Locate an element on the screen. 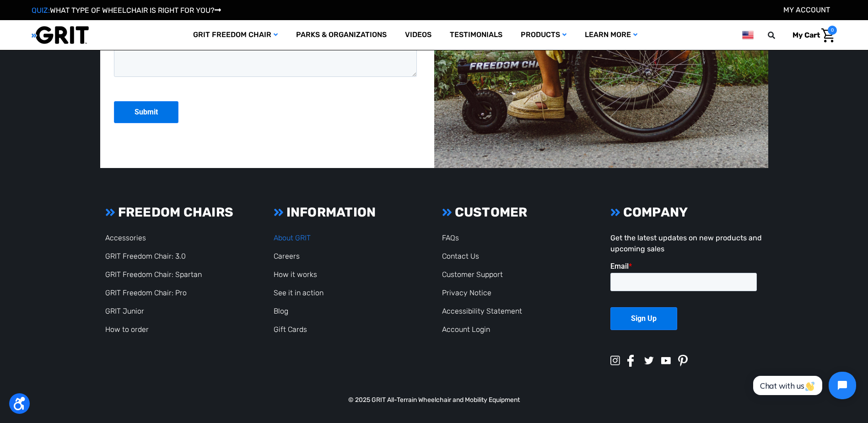  img: us.png is located at coordinates (748, 35).